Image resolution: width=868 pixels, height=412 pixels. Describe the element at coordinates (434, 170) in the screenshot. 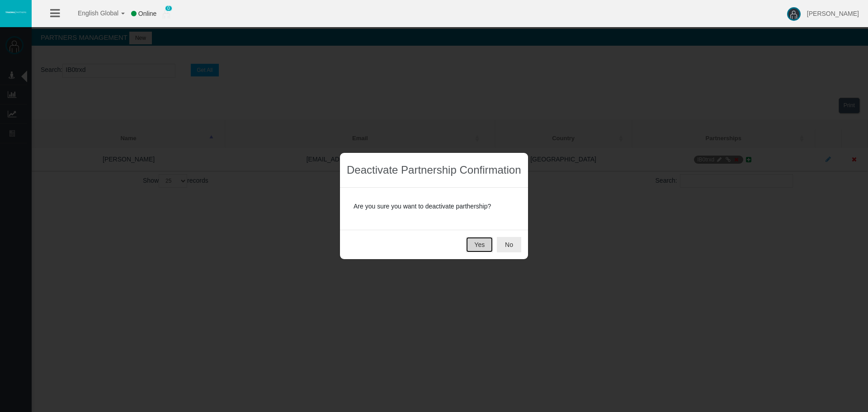

I see `h3: Deactivate Partnership Confirmation` at that location.